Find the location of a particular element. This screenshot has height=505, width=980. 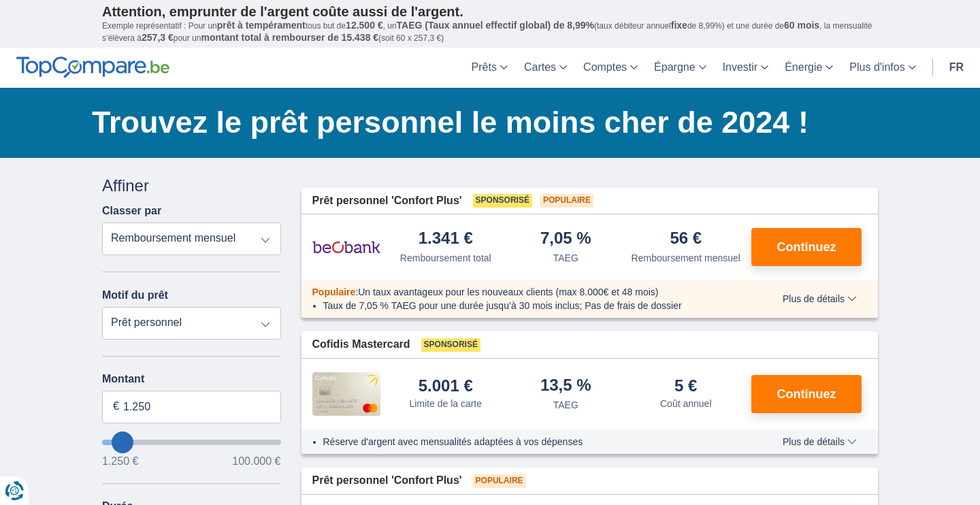

div: Limite de la carte is located at coordinates (445, 404).